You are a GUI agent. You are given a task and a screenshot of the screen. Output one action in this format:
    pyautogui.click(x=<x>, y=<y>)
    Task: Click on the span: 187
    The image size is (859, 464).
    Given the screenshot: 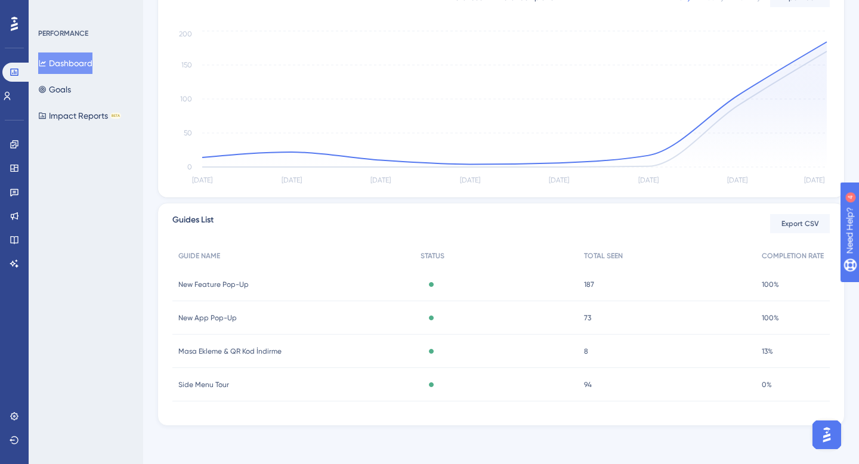 What is the action you would take?
    pyautogui.click(x=589, y=285)
    